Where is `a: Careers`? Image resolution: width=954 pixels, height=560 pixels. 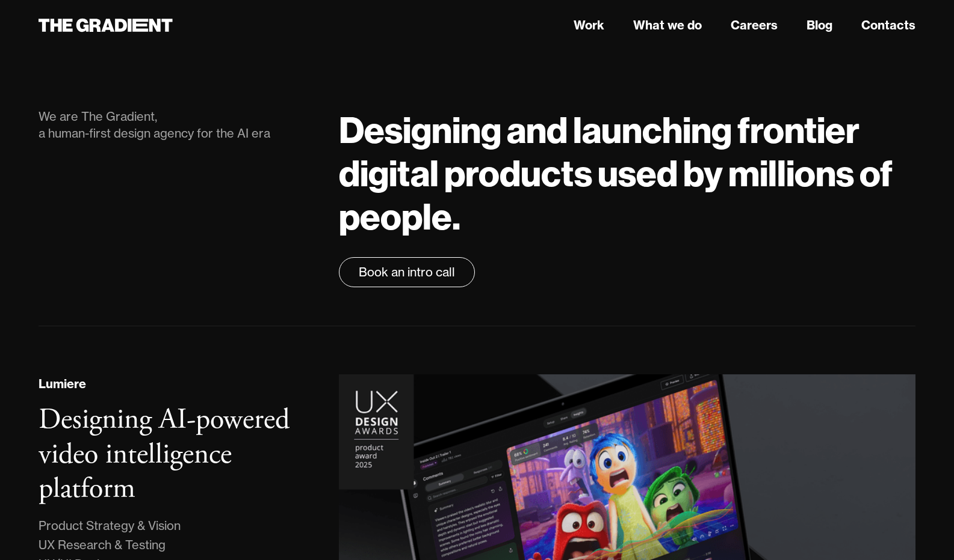
a: Careers is located at coordinates (754, 25).